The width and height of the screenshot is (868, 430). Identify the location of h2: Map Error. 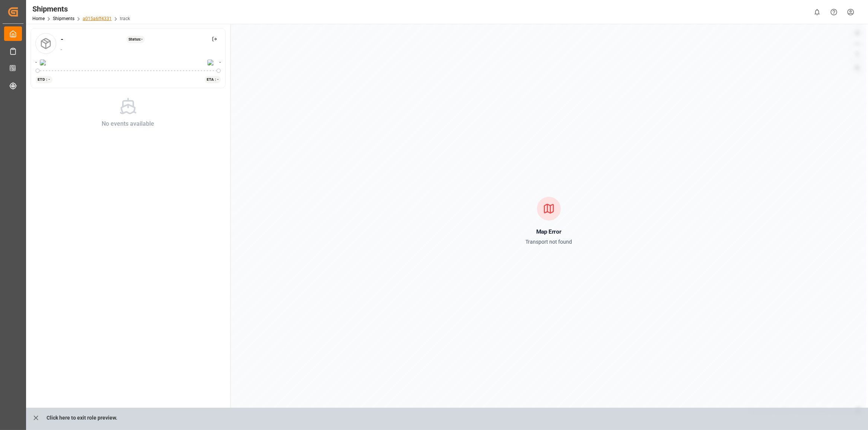
(548, 232).